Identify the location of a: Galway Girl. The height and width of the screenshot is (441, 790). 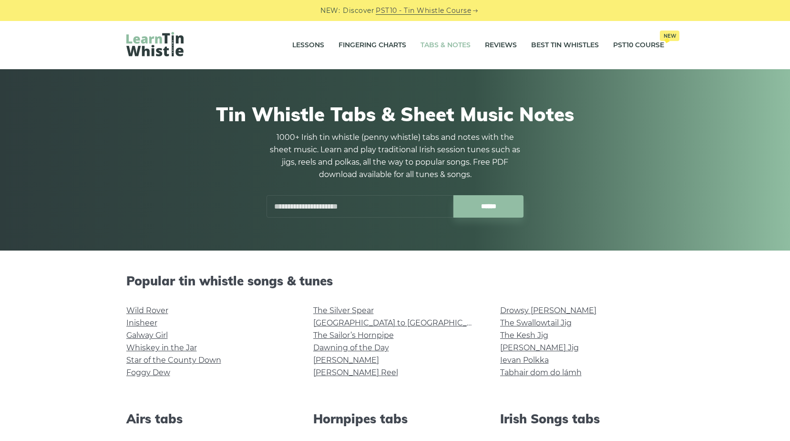
(147, 335).